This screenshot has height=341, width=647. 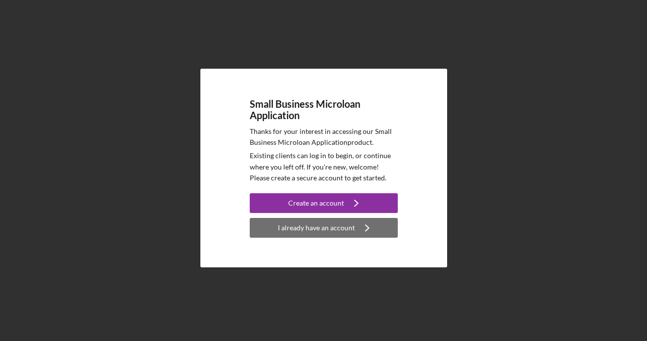 What do you see at coordinates (324, 228) in the screenshot?
I see `a: I already have an account` at bounding box center [324, 228].